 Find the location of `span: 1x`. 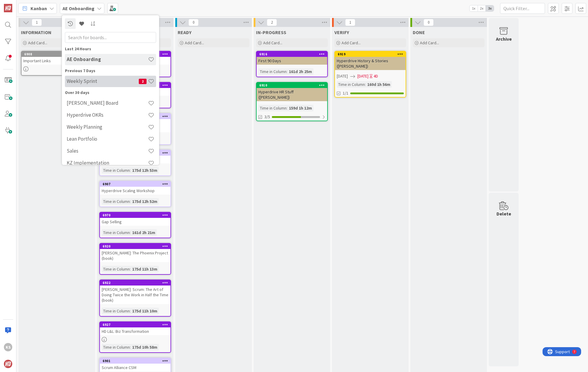

span: 1x is located at coordinates (473, 8).